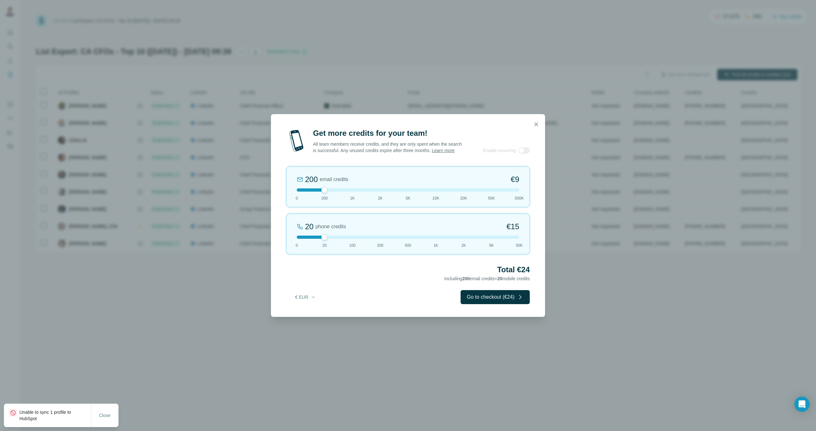 The image size is (816, 431). I want to click on span: 500K, so click(519, 198).